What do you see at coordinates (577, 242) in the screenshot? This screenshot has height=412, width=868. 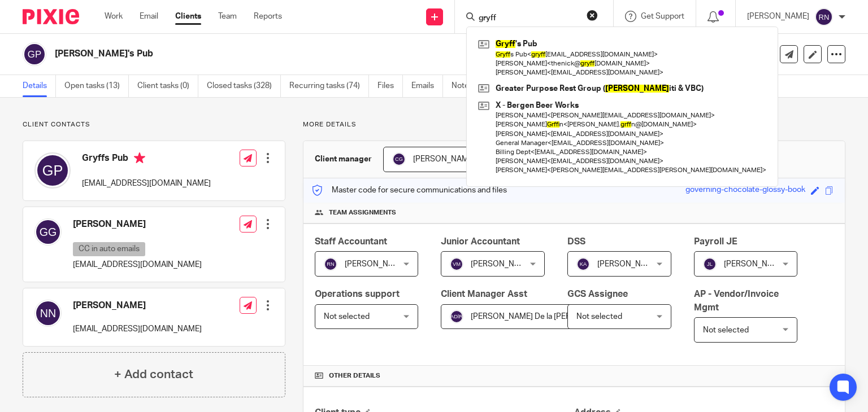 I see `span: DSS` at bounding box center [577, 242].